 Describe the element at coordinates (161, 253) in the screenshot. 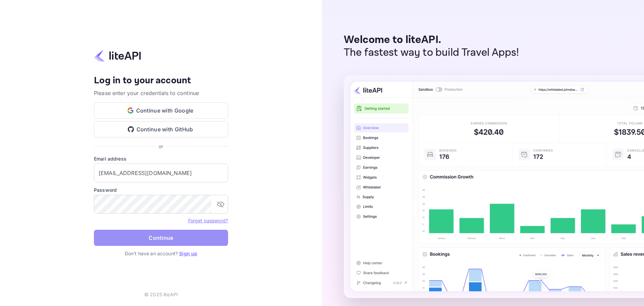

I see `p: Don't have an account?` at that location.